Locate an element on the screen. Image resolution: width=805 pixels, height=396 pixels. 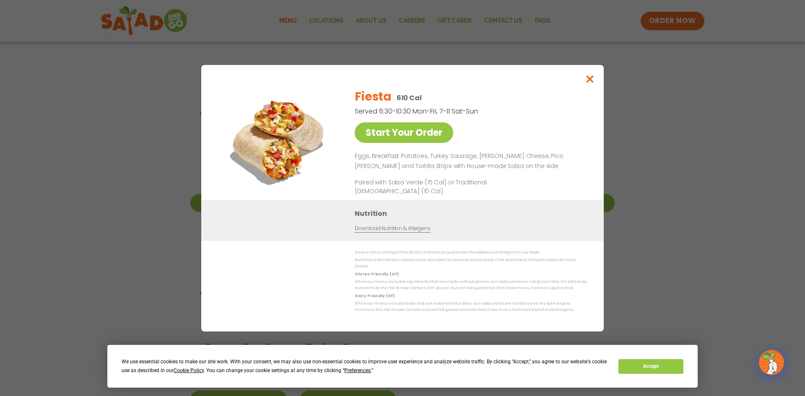
div: Cookie Consent Prompt is located at coordinates (403, 367).